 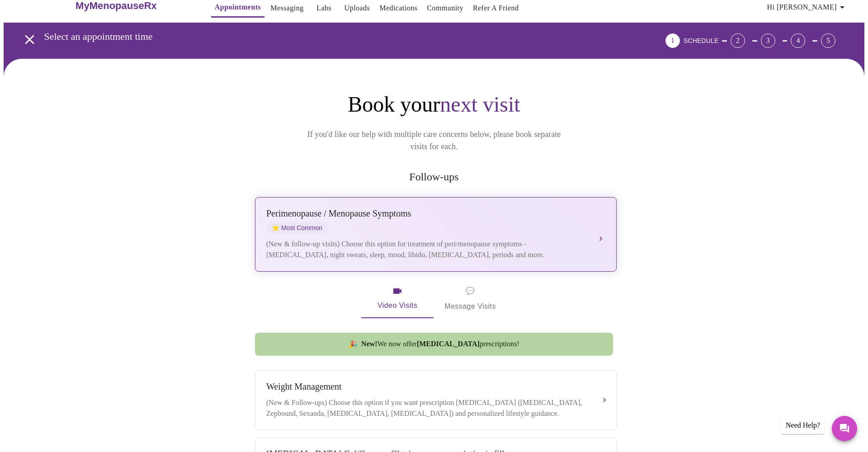 I want to click on div: (New & follow-up visits) Choose this option for treatment of peri/menopause symptoms - [MEDICAL_D..., so click(x=427, y=249).